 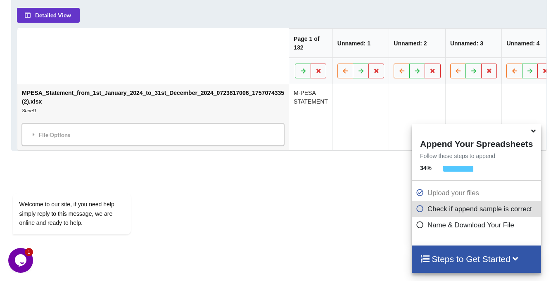 What do you see at coordinates (529, 43) in the screenshot?
I see `th: Unnamed: 4` at bounding box center [529, 43].